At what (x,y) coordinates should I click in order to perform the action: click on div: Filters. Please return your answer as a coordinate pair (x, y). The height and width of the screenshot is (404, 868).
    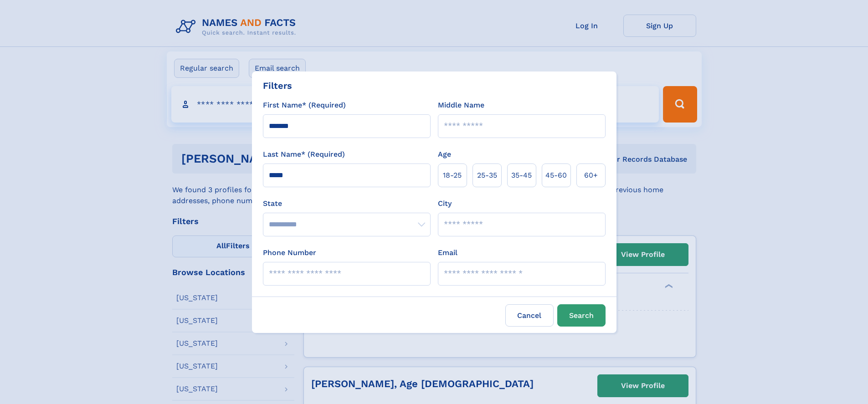
    Looking at the image, I should click on (277, 86).